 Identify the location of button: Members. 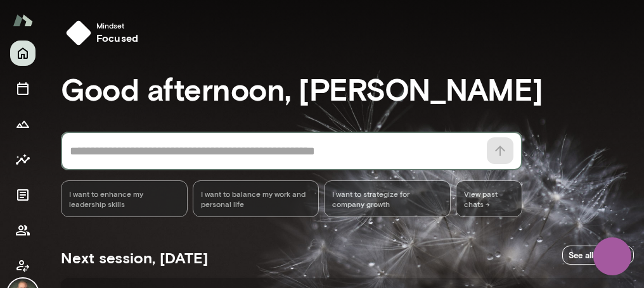
(23, 231).